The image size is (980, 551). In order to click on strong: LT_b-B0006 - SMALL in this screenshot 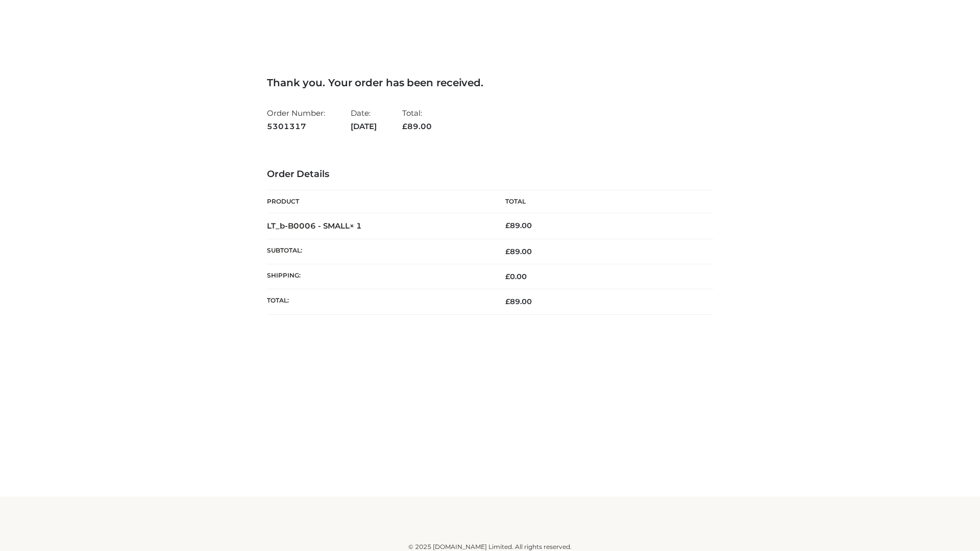, I will do `click(315, 226)`.